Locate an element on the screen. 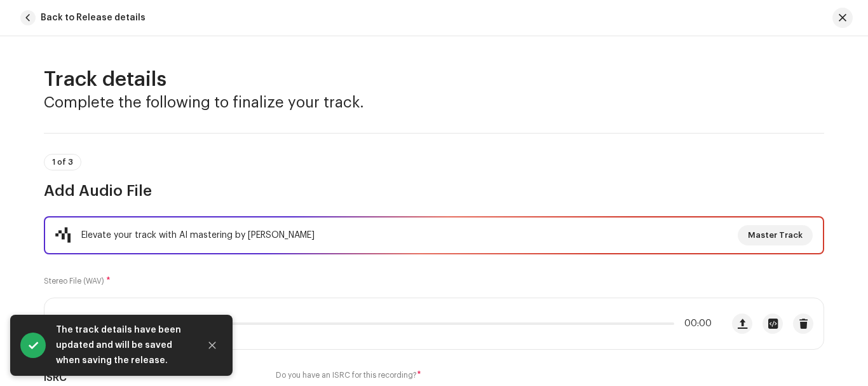  span: 00:00 is located at coordinates (695, 324).